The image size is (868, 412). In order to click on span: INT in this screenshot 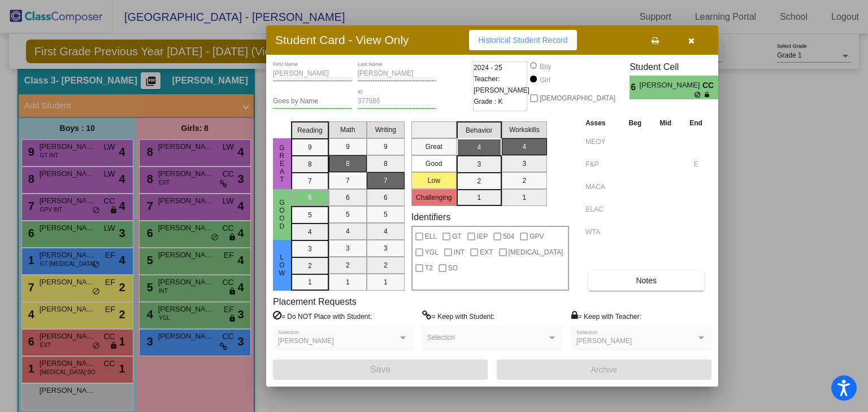, I will do `click(459, 253)`.